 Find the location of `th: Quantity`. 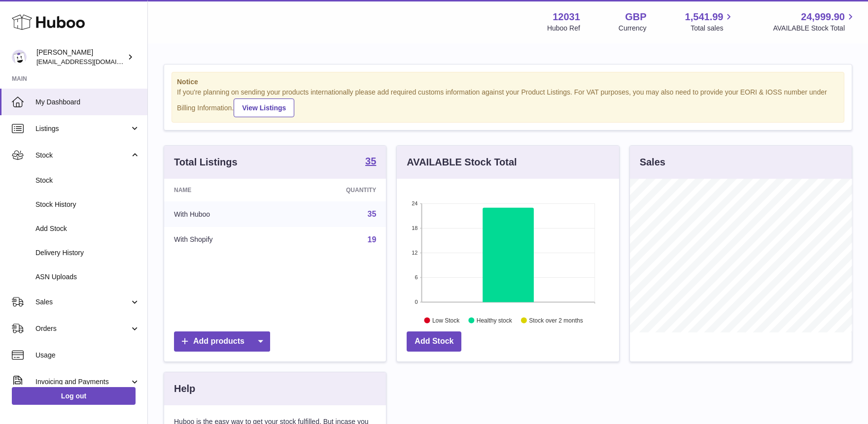

th: Quantity is located at coordinates (335, 190).